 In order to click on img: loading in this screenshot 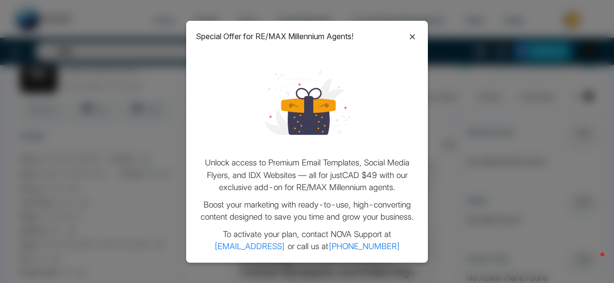, I will do `click(307, 102)`.